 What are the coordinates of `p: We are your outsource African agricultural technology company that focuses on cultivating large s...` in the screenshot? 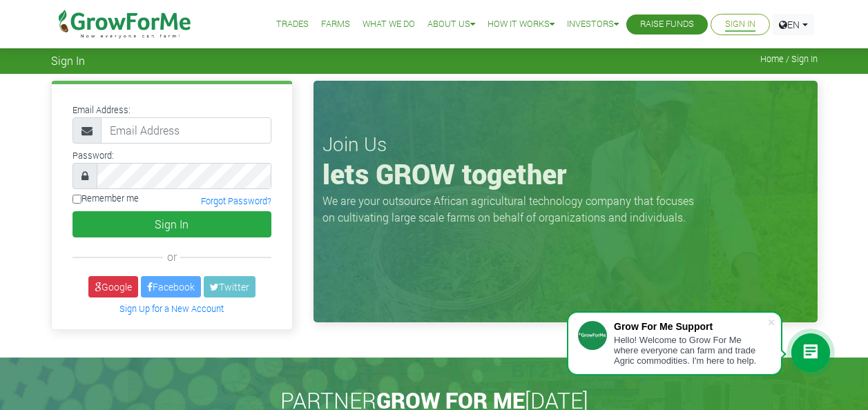 It's located at (512, 209).